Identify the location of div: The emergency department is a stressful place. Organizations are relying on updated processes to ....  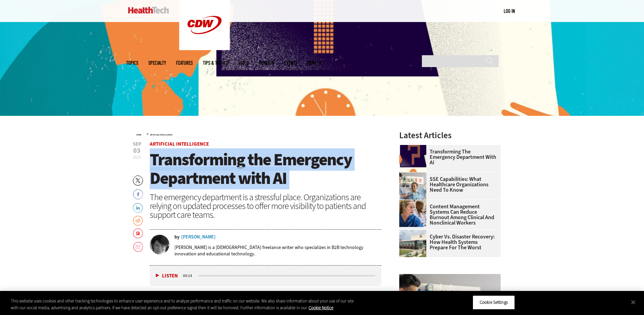
(266, 206).